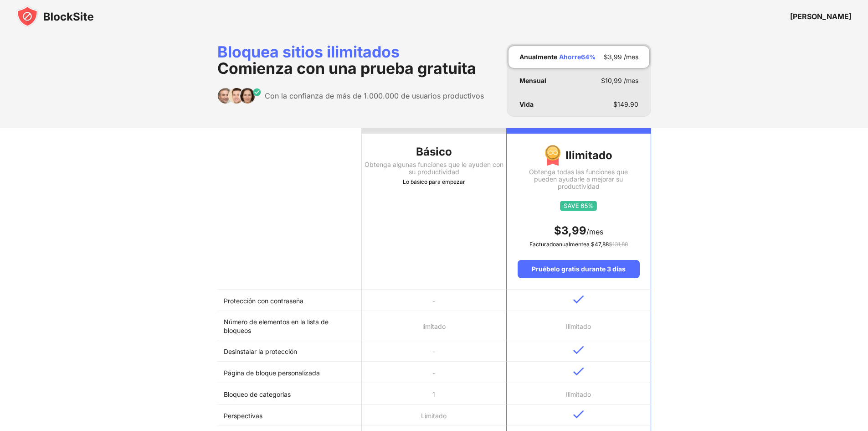 The height and width of the screenshot is (431, 868). Describe the element at coordinates (374, 96) in the screenshot. I see `font: Con la confianza de más de 1.000.000 de usuarios productivos` at that location.